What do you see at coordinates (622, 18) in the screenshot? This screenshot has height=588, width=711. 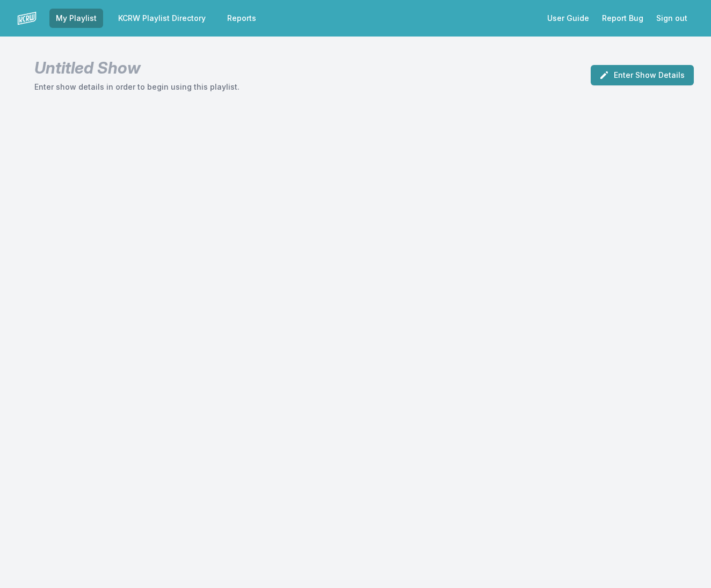 I see `a: Report Bug` at bounding box center [622, 18].